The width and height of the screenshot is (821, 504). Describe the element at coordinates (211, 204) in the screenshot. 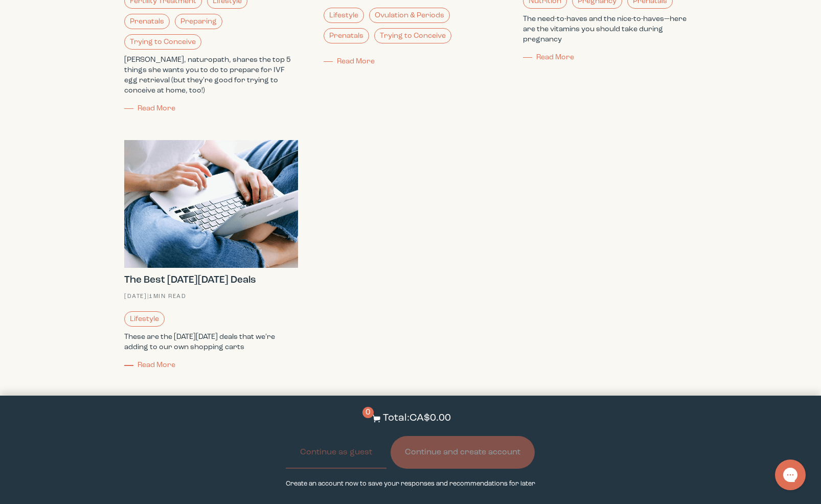

I see `img: Shop the best Black Friday deals` at that location.